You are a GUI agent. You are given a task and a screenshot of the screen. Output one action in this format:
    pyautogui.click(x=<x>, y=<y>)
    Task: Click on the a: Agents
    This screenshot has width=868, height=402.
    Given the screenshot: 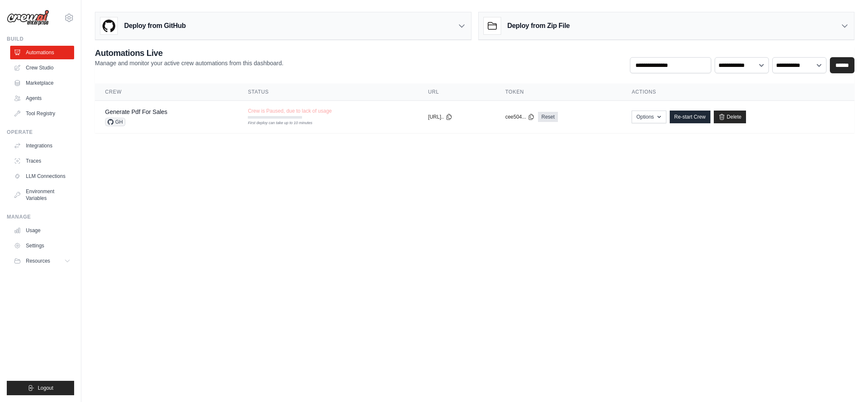 What is the action you would take?
    pyautogui.click(x=42, y=98)
    